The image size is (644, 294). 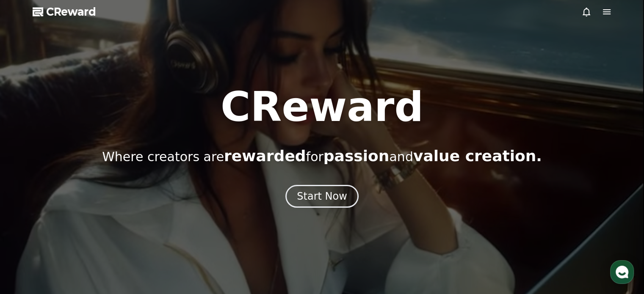 What do you see at coordinates (29, 235) in the screenshot?
I see `a: Home` at bounding box center [29, 235].